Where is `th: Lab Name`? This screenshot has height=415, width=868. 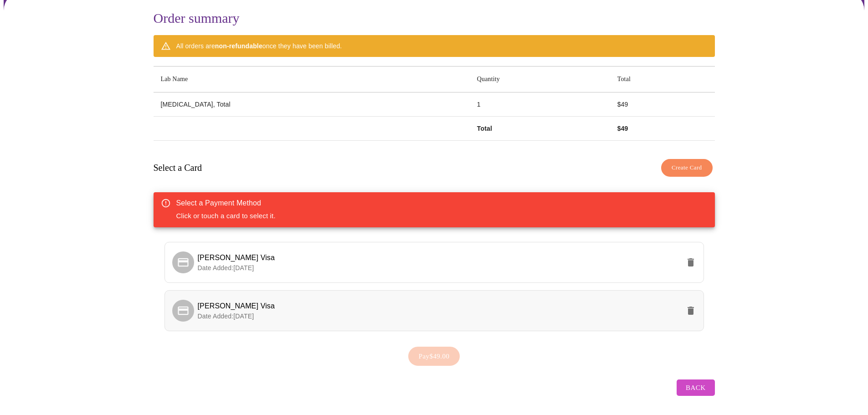 th: Lab Name is located at coordinates (312, 79).